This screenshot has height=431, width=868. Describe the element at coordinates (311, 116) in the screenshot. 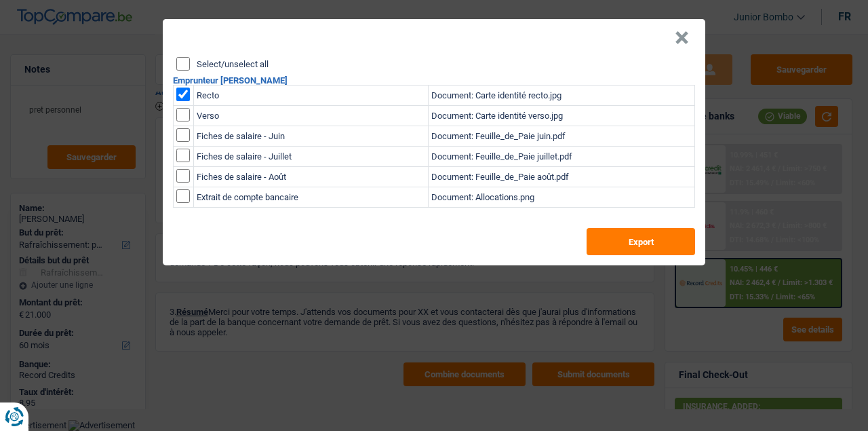

I see `td: Verso` at that location.